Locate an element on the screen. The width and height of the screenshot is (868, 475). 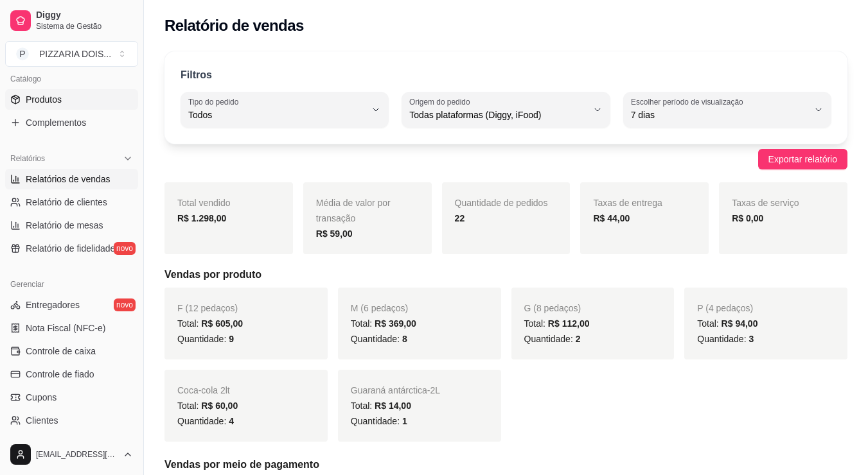
a: Entregadoresnovo is located at coordinates (71, 305).